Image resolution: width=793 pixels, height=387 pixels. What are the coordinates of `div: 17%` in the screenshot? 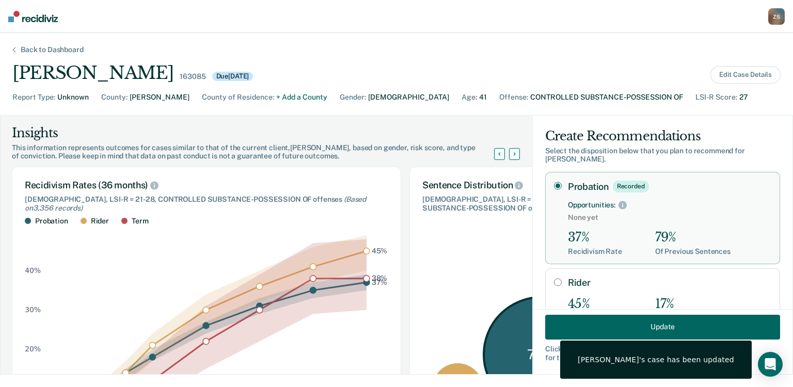 It's located at (693, 304).